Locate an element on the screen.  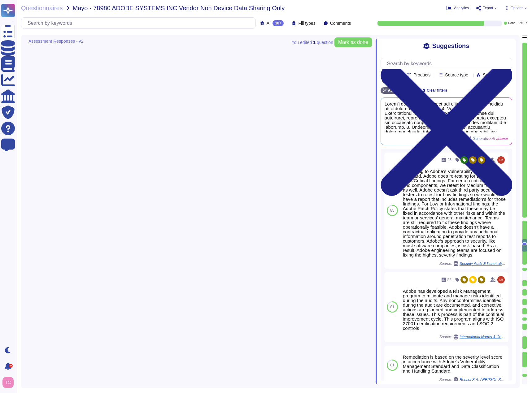
span: 55 is located at coordinates (449, 280).